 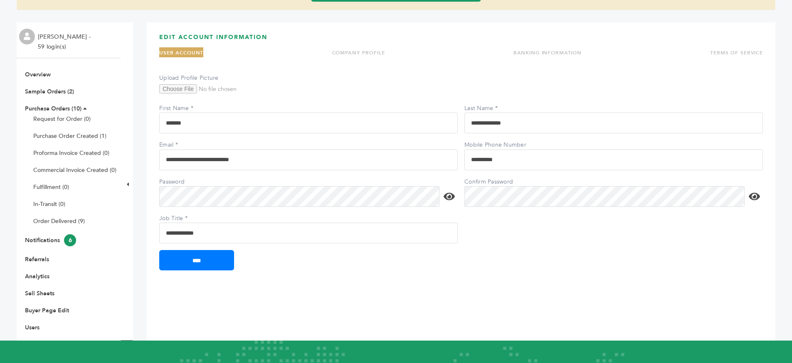 What do you see at coordinates (53, 108) in the screenshot?
I see `a: Purchase Orders (10)` at bounding box center [53, 108].